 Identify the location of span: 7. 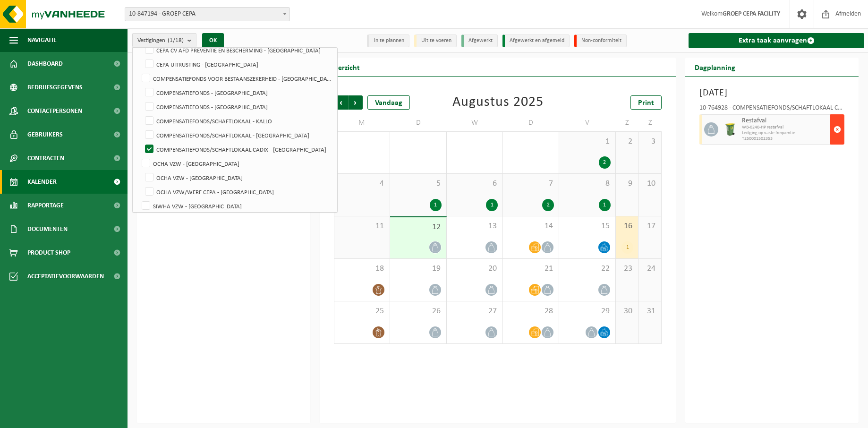
(531, 184).